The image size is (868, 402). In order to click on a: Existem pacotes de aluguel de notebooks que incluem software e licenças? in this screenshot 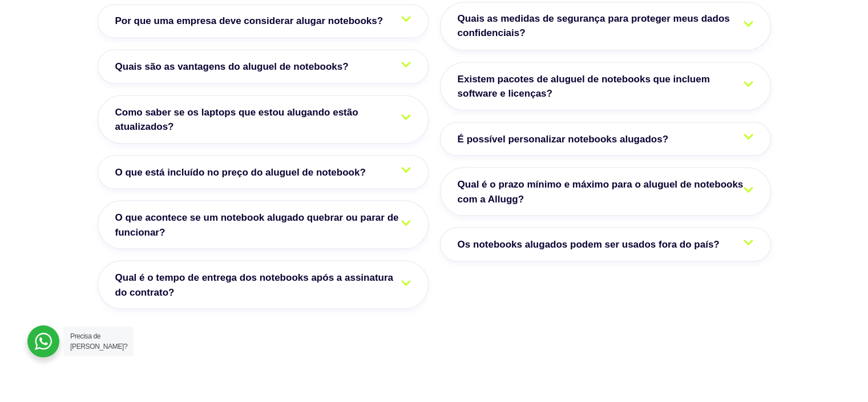, I will do `click(606, 85)`.